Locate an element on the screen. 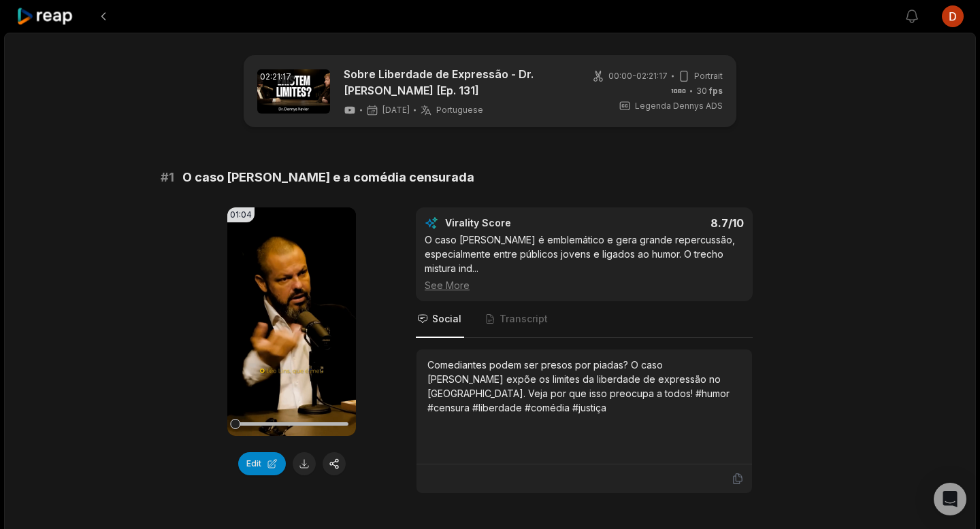  div: Virality Score is located at coordinates (518, 223).